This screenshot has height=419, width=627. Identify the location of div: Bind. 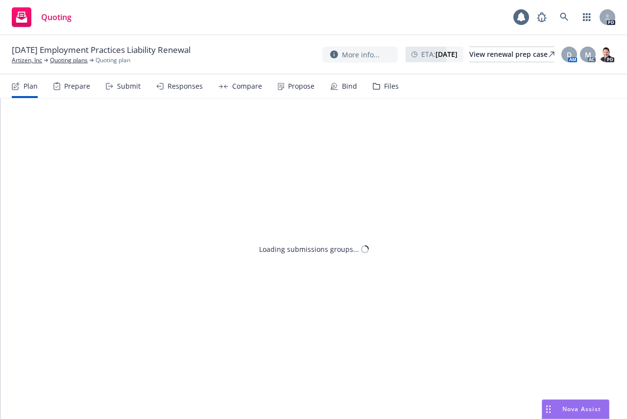
(349, 86).